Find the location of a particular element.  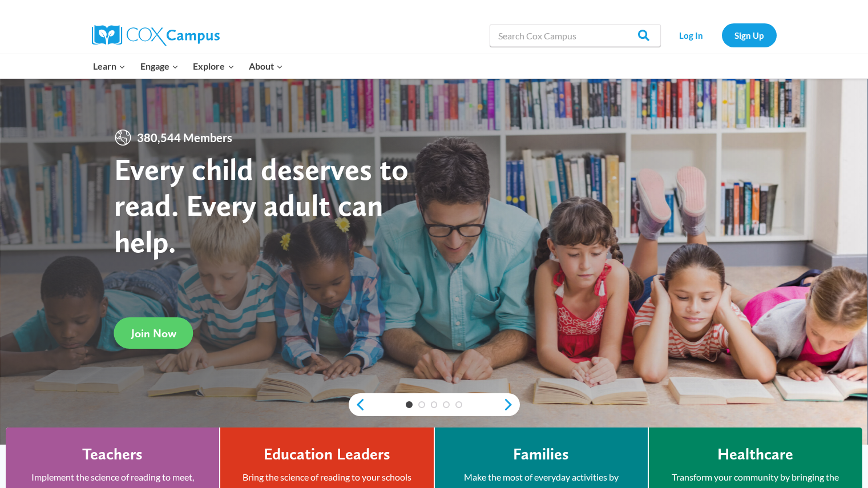

span: Engage is located at coordinates (159, 66).